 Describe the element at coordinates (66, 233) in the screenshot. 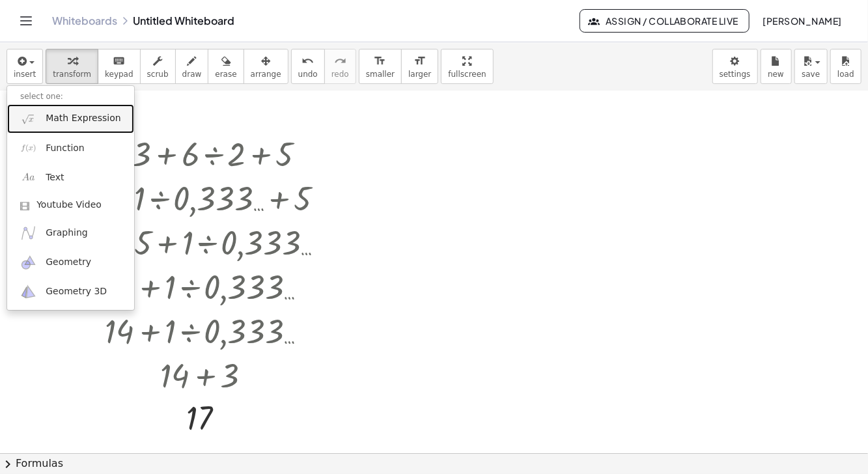

I see `span: Graphing` at that location.